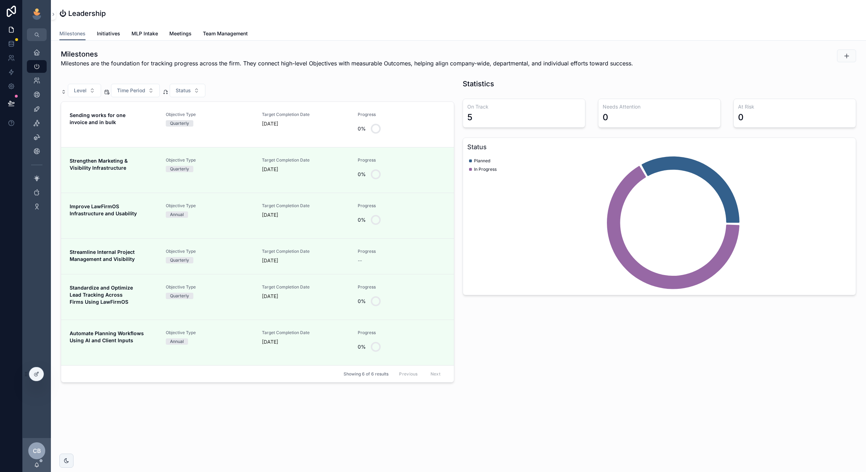 The width and height of the screenshot is (866, 472). I want to click on h1: ⏻ Leadership, so click(82, 13).